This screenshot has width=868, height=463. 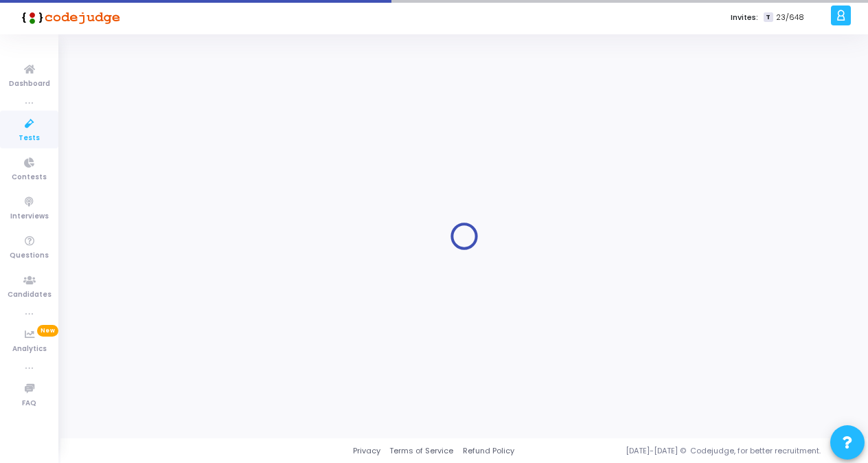 I want to click on span: Contests, so click(x=29, y=177).